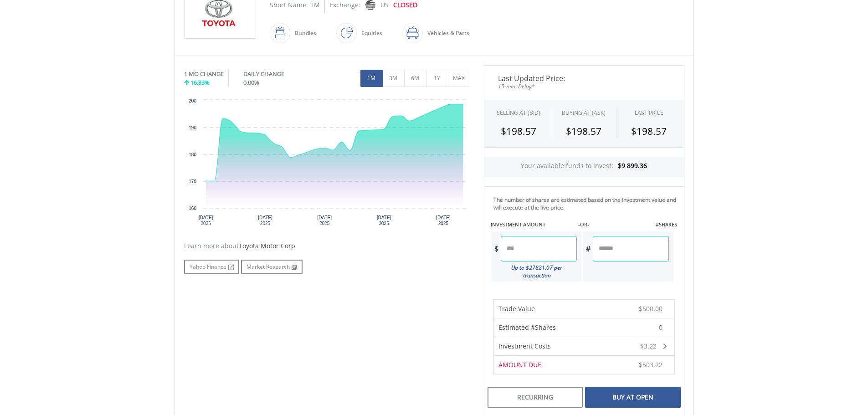  Describe the element at coordinates (192, 155) in the screenshot. I see `text: 180` at that location.